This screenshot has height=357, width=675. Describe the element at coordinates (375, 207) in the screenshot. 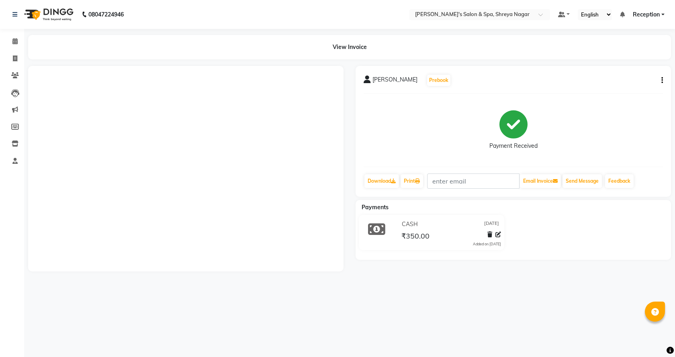

I see `span: Payments` at that location.